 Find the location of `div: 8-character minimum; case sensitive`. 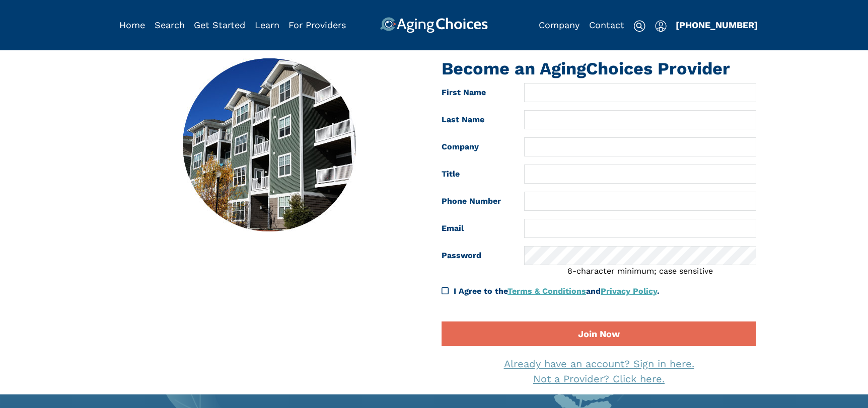

div: 8-character minimum; case sensitive is located at coordinates (640, 271).